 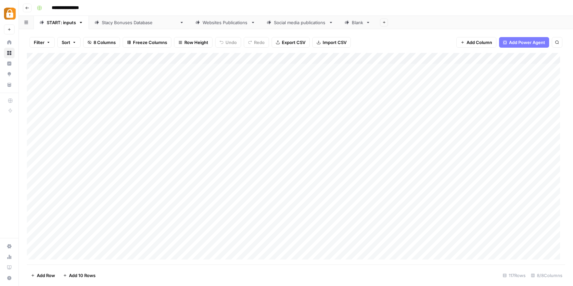 What do you see at coordinates (293, 42) in the screenshot?
I see `span: Export CSV` at bounding box center [293, 42].